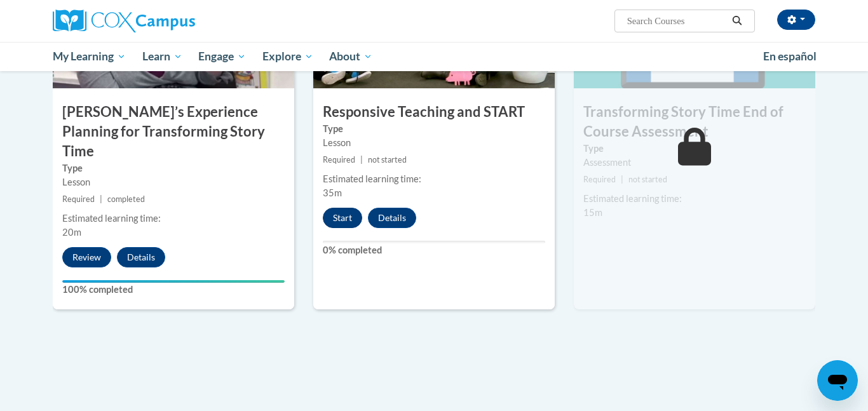 This screenshot has width=868, height=411. I want to click on button: Account Settings, so click(796, 20).